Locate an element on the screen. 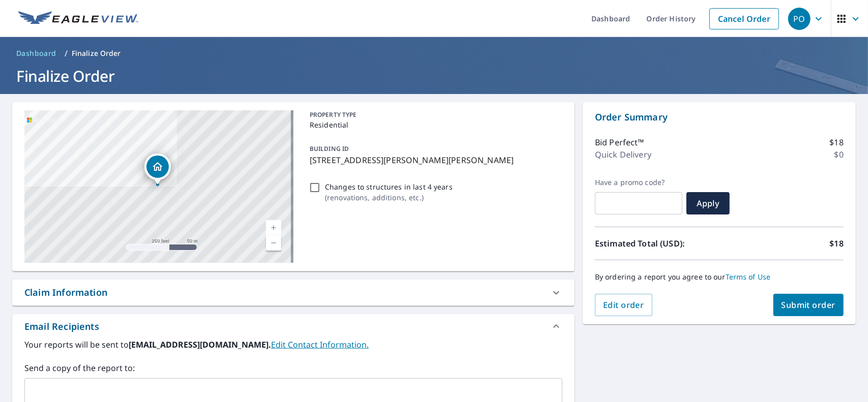 The image size is (868, 402). span: Edit order is located at coordinates (623, 305).